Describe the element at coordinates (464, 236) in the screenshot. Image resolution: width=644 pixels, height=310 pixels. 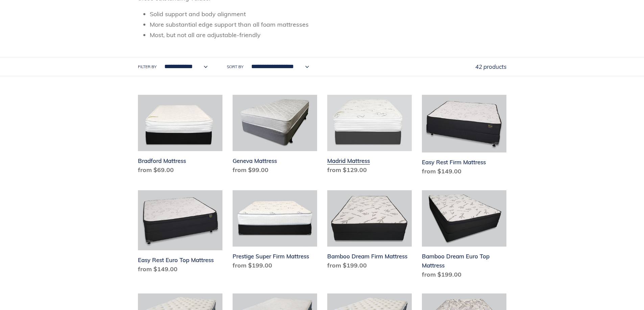
I see `a: Bamboo Dream Euro Top Mattress` at that location.